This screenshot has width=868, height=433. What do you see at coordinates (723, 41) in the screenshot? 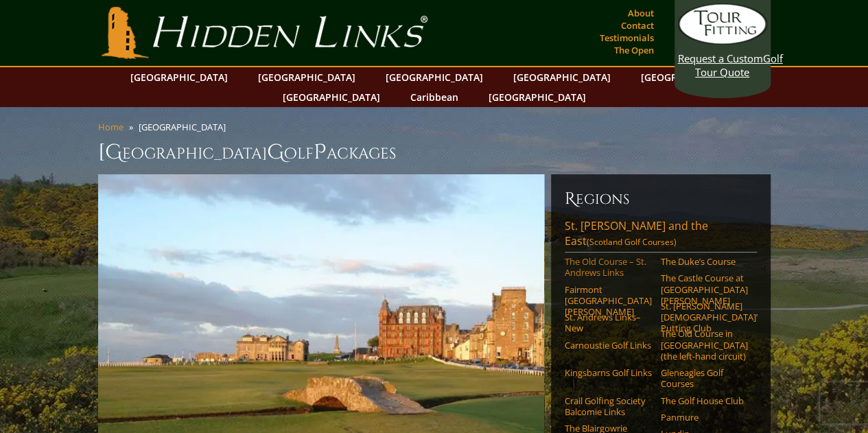
I see `a: Request a CustomGolf Tour Quote` at bounding box center [723, 41].